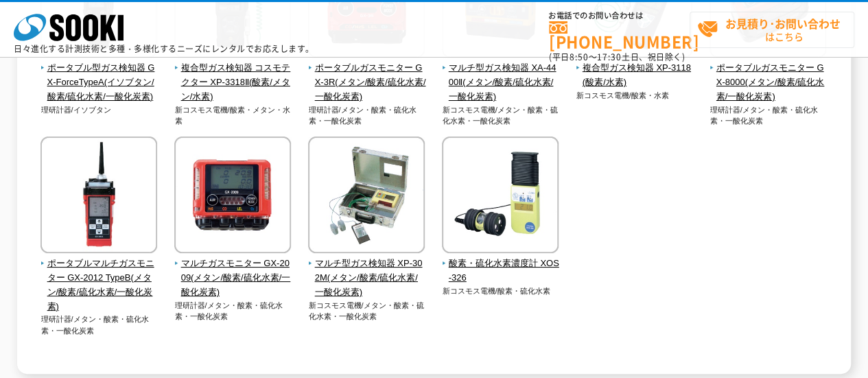 Image resolution: width=868 pixels, height=378 pixels. What do you see at coordinates (500, 82) in the screenshot?
I see `span: マルチ型ガス検知器 XA-4400Ⅱ(メタン/酸素/硫化水素/一酸化炭素)` at bounding box center [500, 82].